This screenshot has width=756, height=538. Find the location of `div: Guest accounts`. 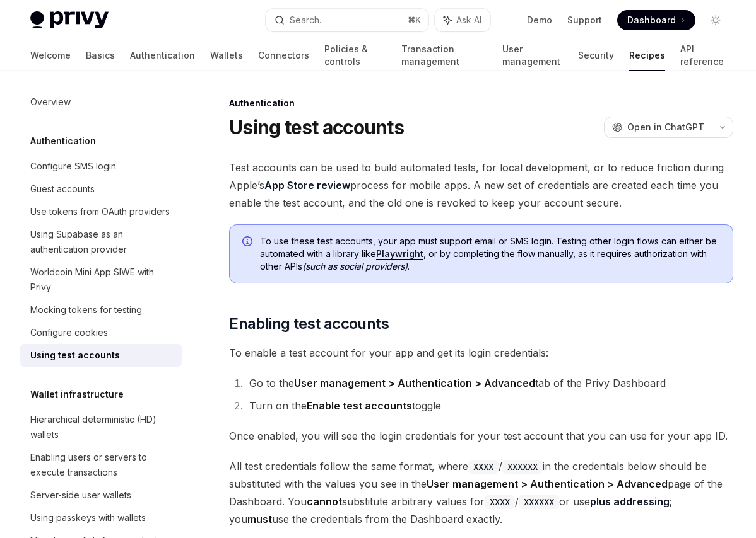

div: Guest accounts is located at coordinates (63, 189).